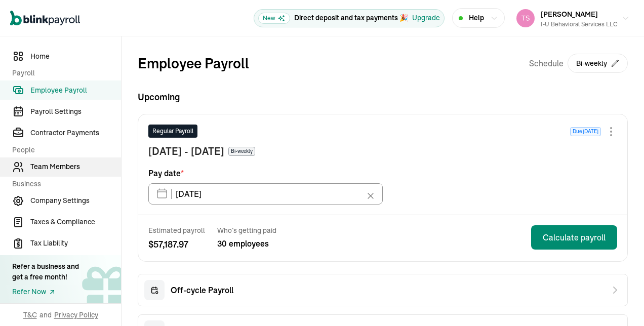 The height and width of the screenshot is (326, 644). Describe the element at coordinates (202, 291) in the screenshot. I see `span: Off-cycle Payroll` at that location.